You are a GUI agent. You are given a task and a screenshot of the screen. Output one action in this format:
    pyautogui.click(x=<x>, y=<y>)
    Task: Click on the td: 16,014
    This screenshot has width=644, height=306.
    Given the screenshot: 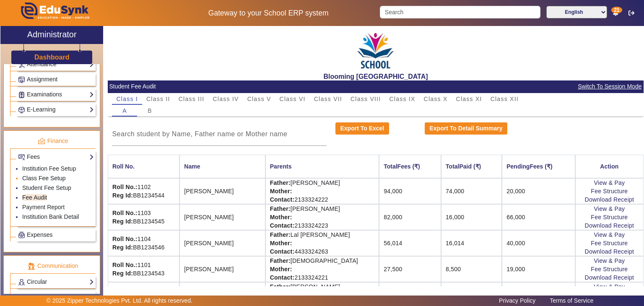 What is the action you would take?
    pyautogui.click(x=471, y=243)
    